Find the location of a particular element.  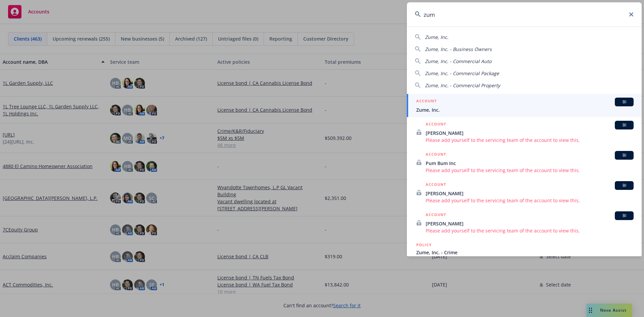

a: ACCOUNTBIZume, Inc. is located at coordinates (524, 106).